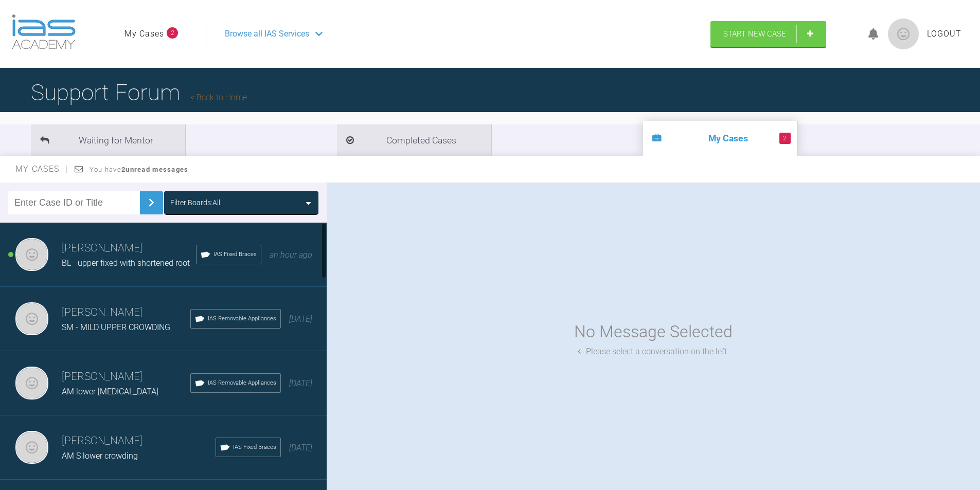  Describe the element at coordinates (768, 34) in the screenshot. I see `a: Start New Case` at that location.